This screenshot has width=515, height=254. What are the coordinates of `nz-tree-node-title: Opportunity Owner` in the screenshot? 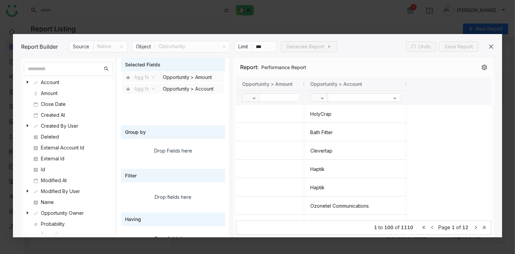 It's located at (70, 213).